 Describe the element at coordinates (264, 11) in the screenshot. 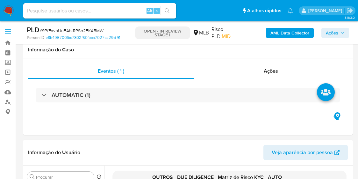

I see `span: Atalhos rápidos` at that location.